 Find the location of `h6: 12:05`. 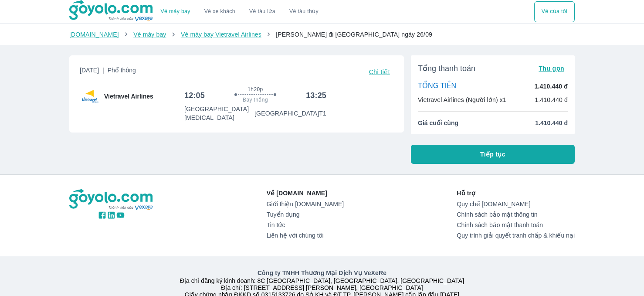

h6: 12:05 is located at coordinates (194, 95).